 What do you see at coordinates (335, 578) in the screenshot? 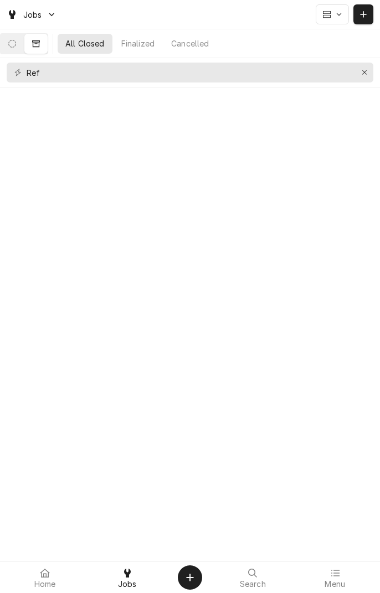
I see `a: Menu` at bounding box center [335, 578].